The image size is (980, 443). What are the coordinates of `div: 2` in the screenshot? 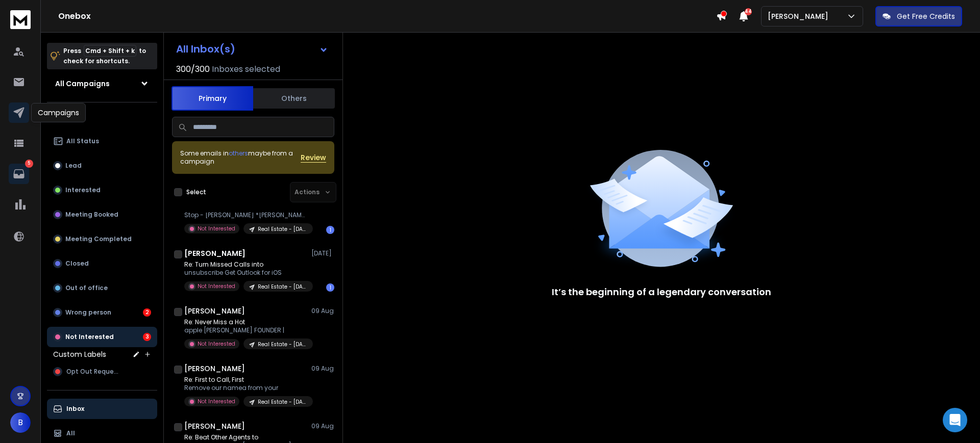 It's located at (147, 313).